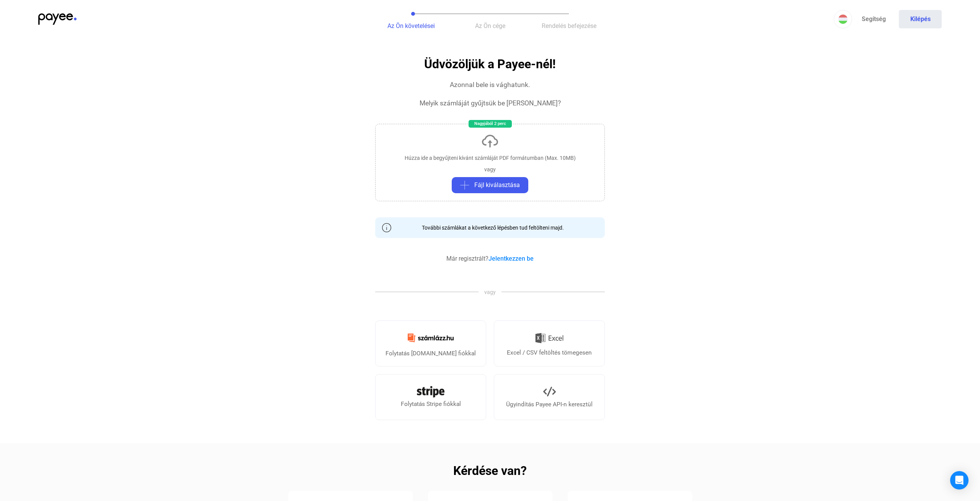 Image resolution: width=980 pixels, height=501 pixels. I want to click on a: Segítség, so click(874, 19).